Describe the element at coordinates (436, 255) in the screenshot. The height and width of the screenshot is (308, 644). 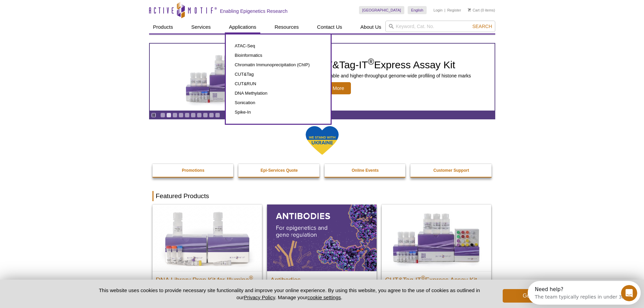
I see `a: CUT&Tag-IT® Express Assay Kit CUT&Tag-IT®Express Assay Kit Less variable and higher-throughput ge...` at that location.